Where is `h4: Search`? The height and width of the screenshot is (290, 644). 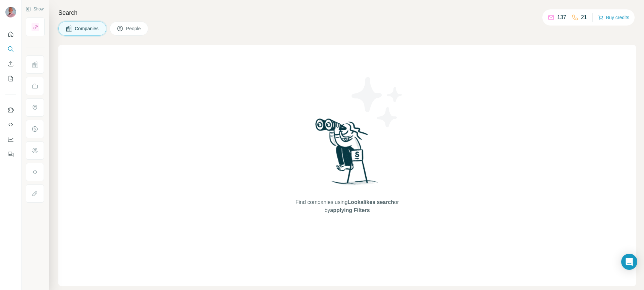 h4: Search is located at coordinates (347, 13).